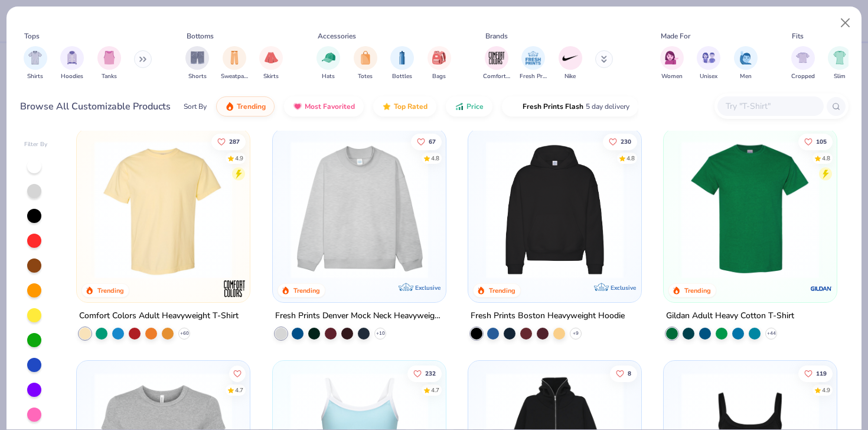 This screenshot has height=430, width=868. Describe the element at coordinates (109, 77) in the screenshot. I see `span: Tanks` at that location.